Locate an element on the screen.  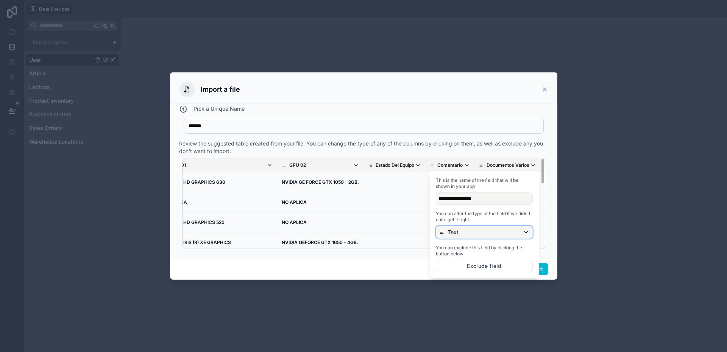
td: INTEL (R) HD GRAPHICS 520 is located at coordinates (217, 222).